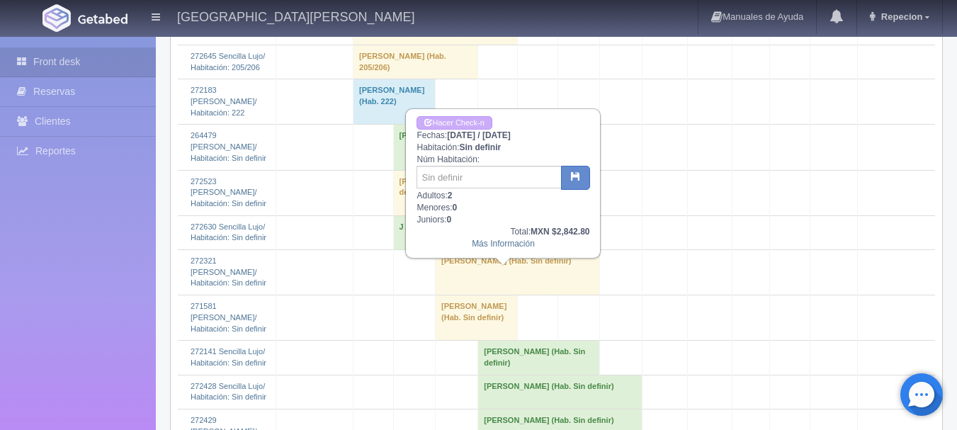  Describe the element at coordinates (228, 357) in the screenshot. I see `a: 272141 Sencilla Lujo/Habitación: Sin definir` at that location.